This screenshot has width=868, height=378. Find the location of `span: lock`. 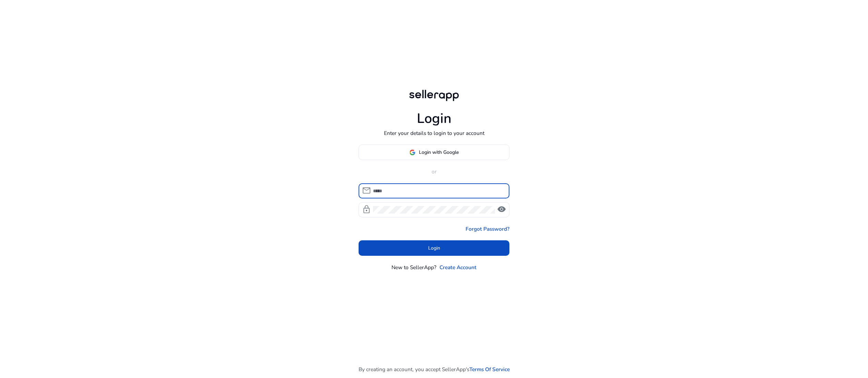

span: lock is located at coordinates (367, 209).